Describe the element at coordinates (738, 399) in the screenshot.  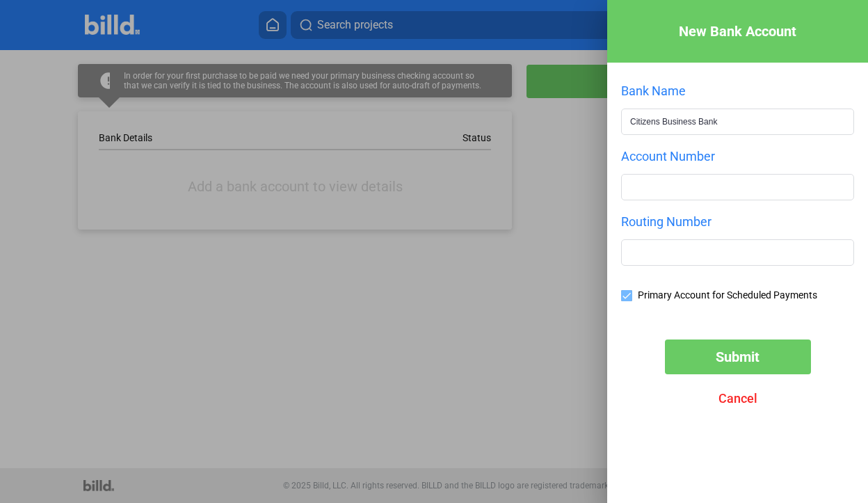
I see `button: Cancel` at that location.